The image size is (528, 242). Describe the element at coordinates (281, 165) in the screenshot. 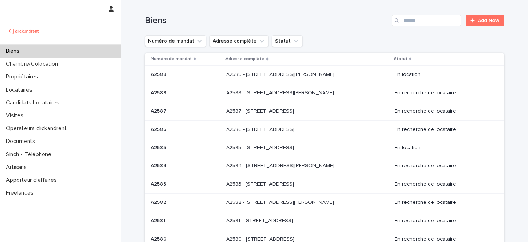

I see `p: A2584 - 79 Avenue du Général de Gaulle, Champigny sur Marne 94500` at that location.